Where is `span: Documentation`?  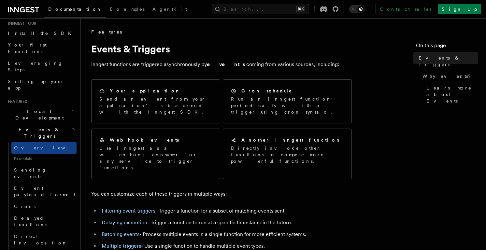
span: Documentation is located at coordinates (75, 9).